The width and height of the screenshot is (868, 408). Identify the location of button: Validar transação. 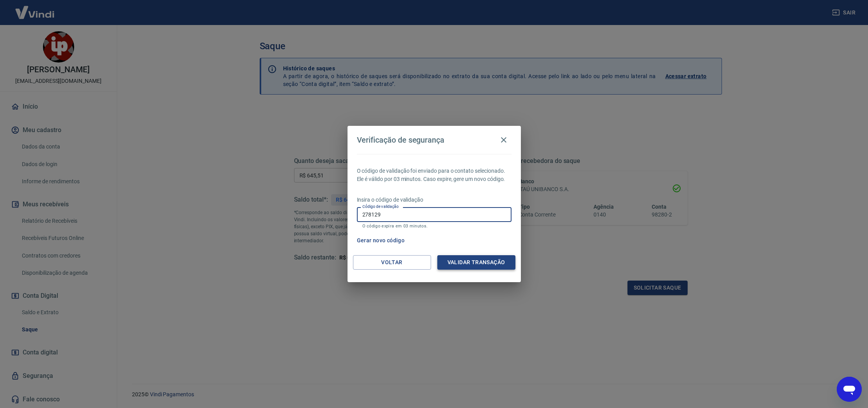
(476, 262).